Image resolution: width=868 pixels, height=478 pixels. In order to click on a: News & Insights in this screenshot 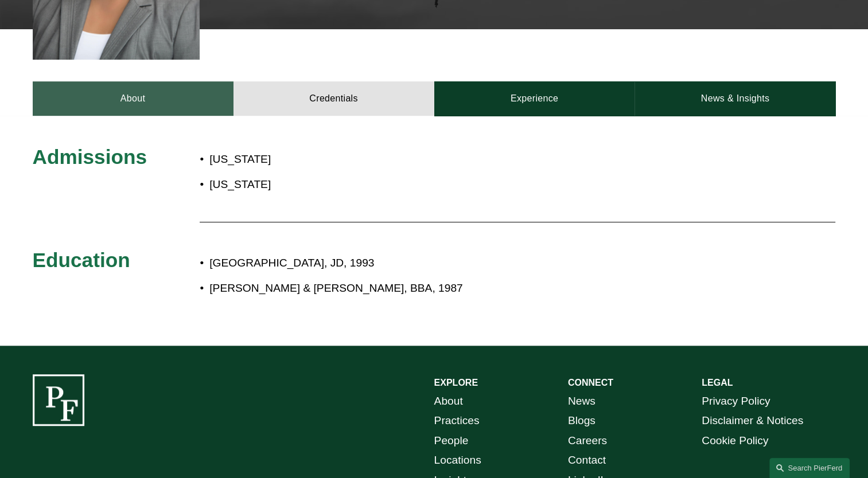, I will do `click(735, 99)`.